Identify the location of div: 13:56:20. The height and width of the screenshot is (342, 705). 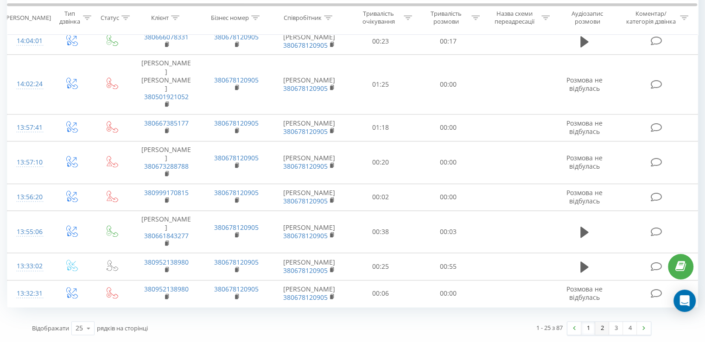
(29, 197).